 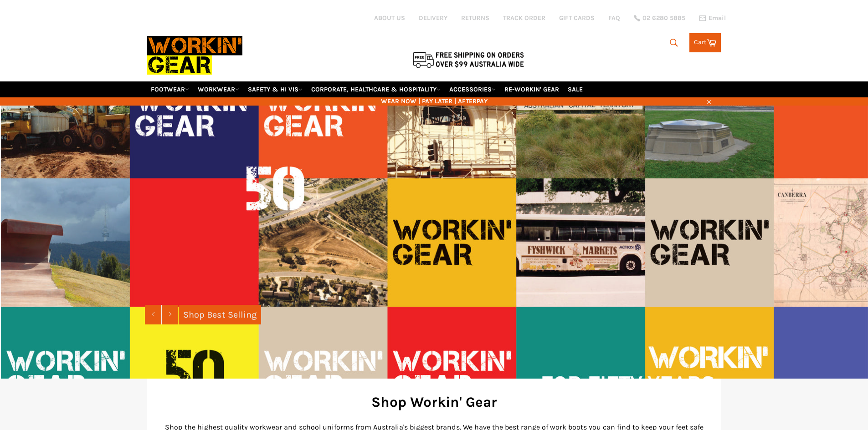 What do you see at coordinates (705, 43) in the screenshot?
I see `a: Cart` at bounding box center [705, 43].